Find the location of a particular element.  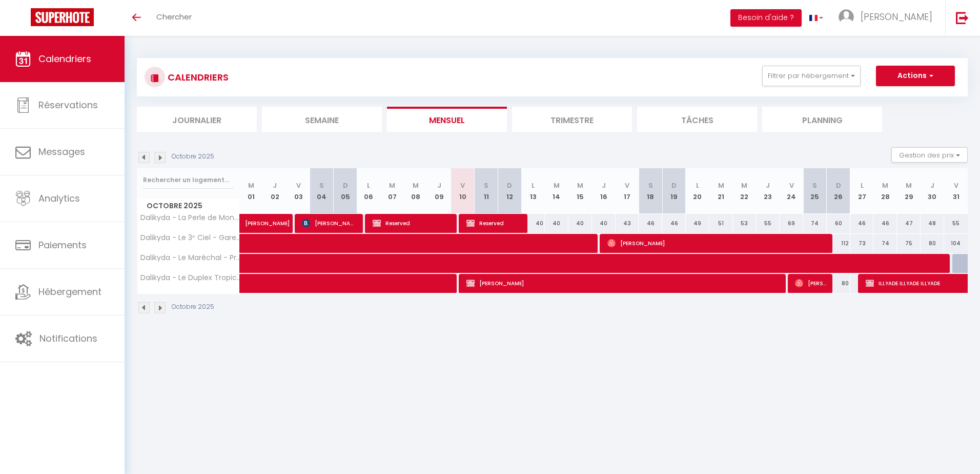

th: 18 is located at coordinates (651, 191).